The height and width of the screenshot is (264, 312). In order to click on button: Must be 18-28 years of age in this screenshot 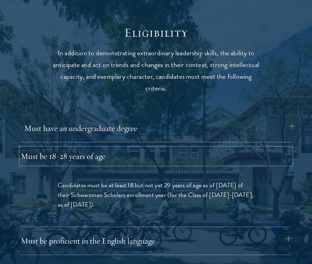, I will do `click(156, 156)`.